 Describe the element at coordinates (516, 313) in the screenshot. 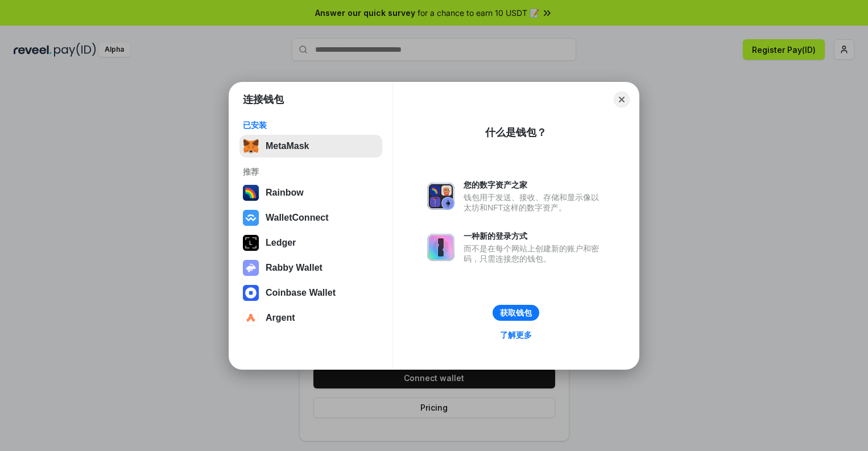

I see `div: 获取钱包` at that location.